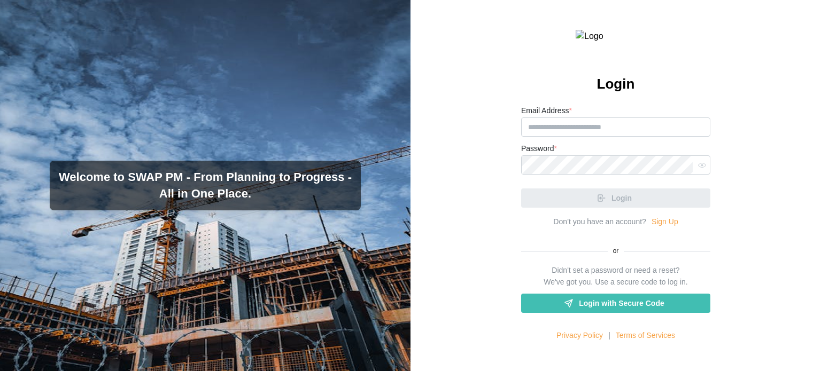  Describe the element at coordinates (616, 36) in the screenshot. I see `img: Logo` at that location.